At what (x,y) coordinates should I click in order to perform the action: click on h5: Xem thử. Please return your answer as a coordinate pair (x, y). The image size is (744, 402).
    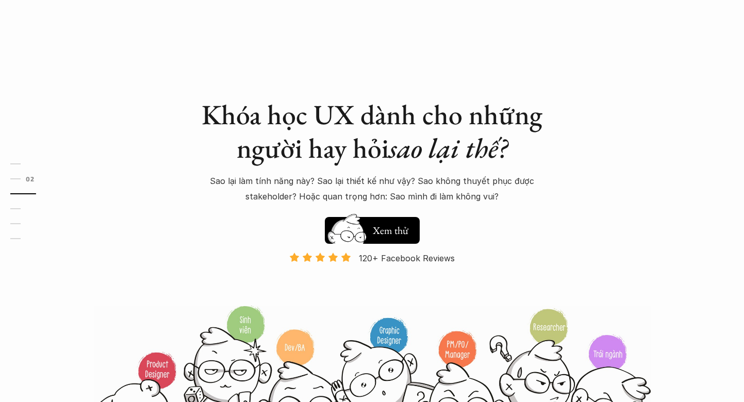
    Looking at the image, I should click on (390, 230).